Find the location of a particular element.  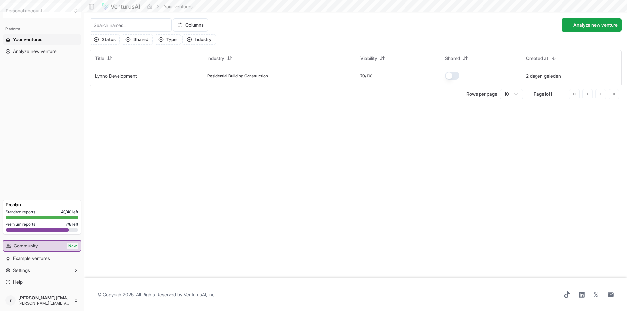

span: Analyze new venture is located at coordinates (35, 51).